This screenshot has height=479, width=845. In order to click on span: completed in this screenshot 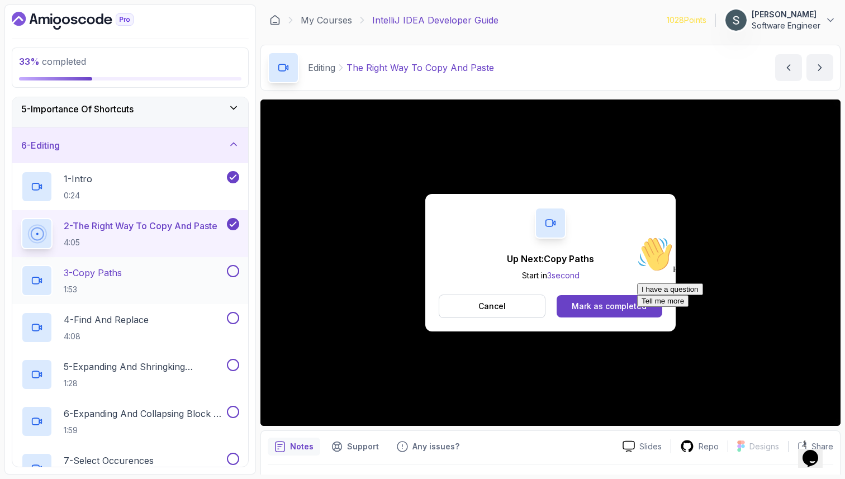, I will do `click(53, 61)`.